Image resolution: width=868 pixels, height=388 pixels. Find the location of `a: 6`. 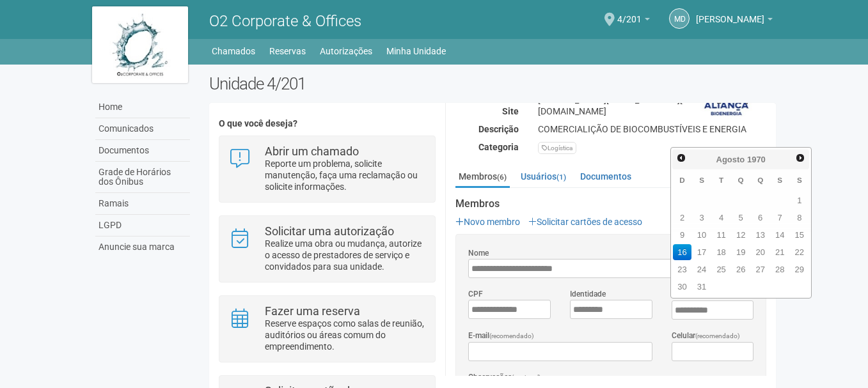

a: 6 is located at coordinates (760, 217).